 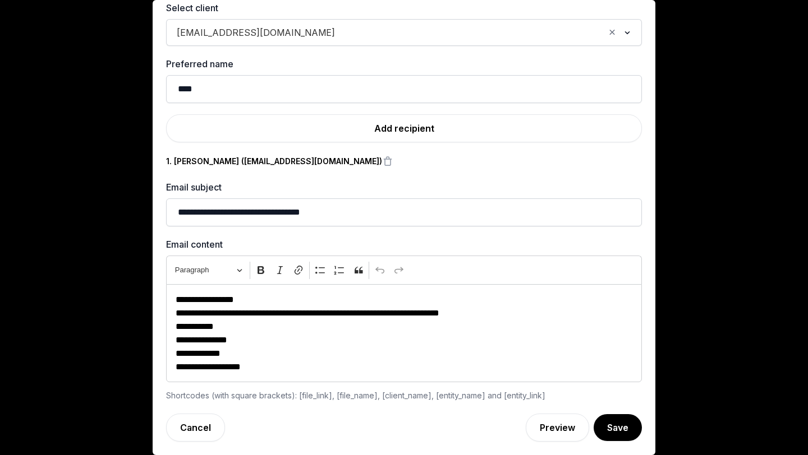 I want to click on button: Clear Selected, so click(x=612, y=33).